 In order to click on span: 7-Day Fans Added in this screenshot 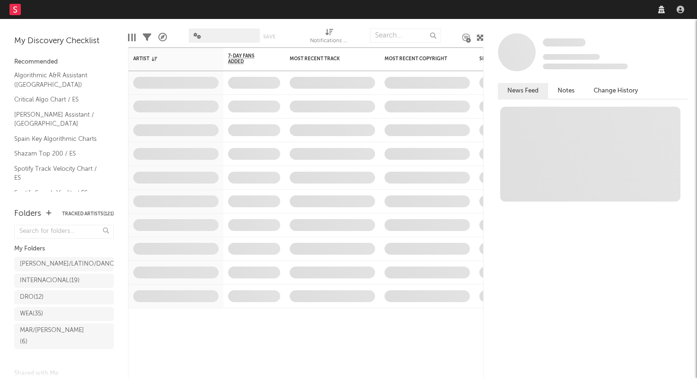, I will do `click(247, 59)`.